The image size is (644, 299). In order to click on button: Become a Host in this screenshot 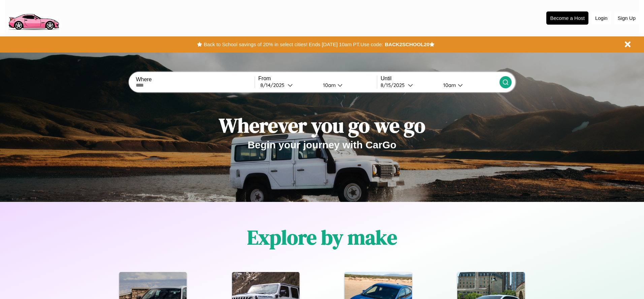, I will do `click(568, 18)`.